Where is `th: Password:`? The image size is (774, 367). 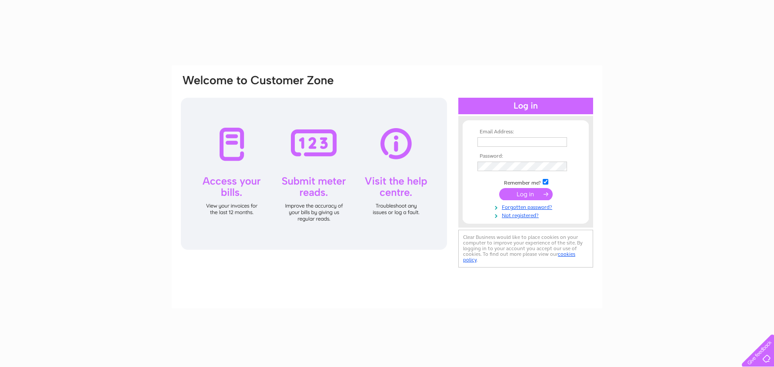 th: Password: is located at coordinates (526, 157).